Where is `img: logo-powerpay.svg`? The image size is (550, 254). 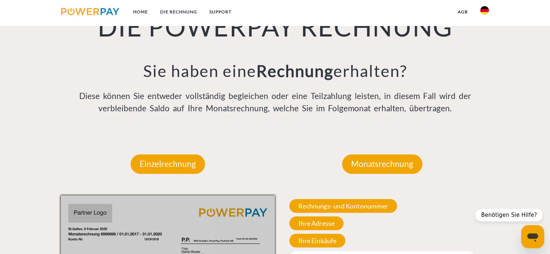
img: logo-powerpay.svg is located at coordinates (90, 12).